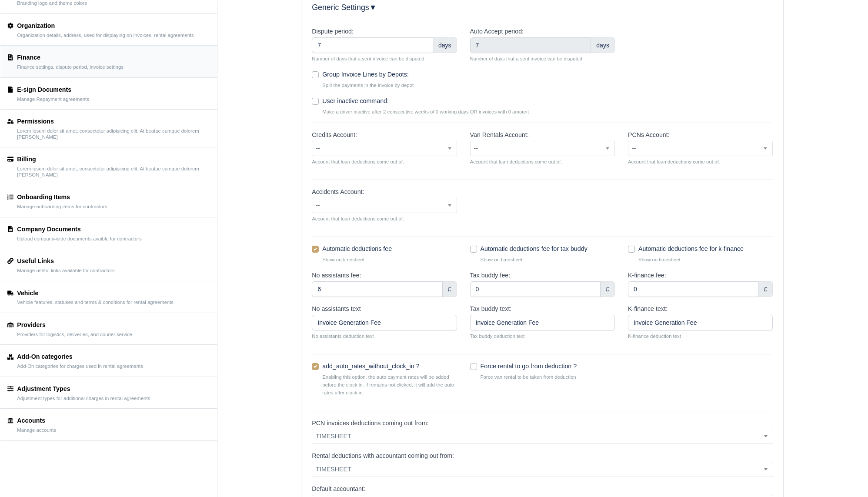  I want to click on label: Automatic deductions fee for k-finance, so click(691, 249).